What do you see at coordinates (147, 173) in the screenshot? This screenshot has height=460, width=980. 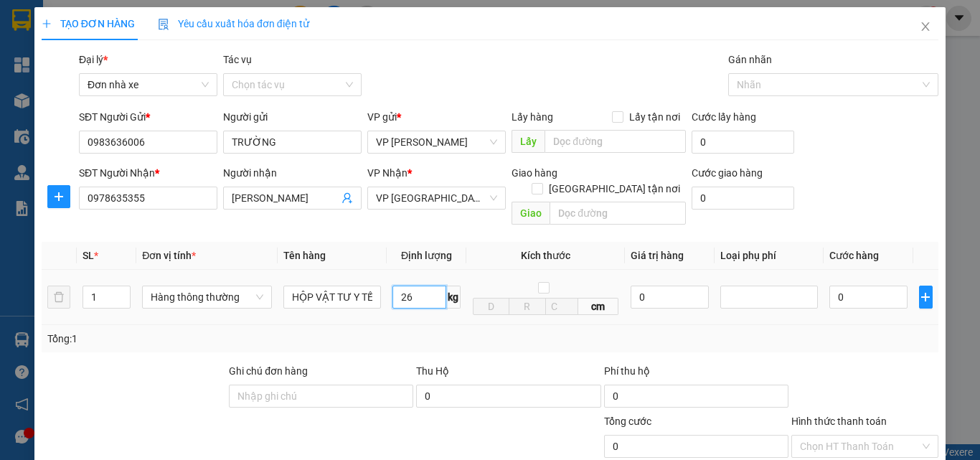 I see `div: SĐT Người Nhận` at bounding box center [147, 173].